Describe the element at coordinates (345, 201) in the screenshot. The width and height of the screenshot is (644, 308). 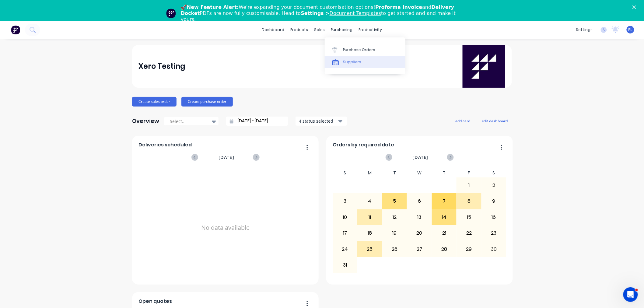
I see `div: 3` at that location.